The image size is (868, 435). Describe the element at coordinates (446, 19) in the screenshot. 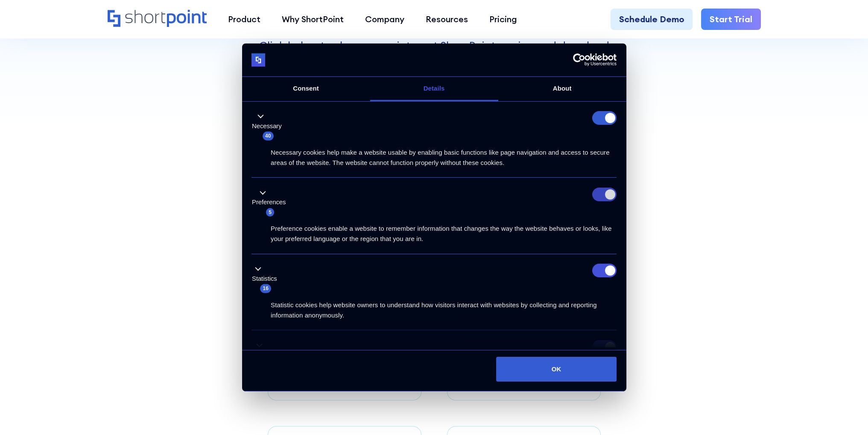

I see `a: Resources` at that location.